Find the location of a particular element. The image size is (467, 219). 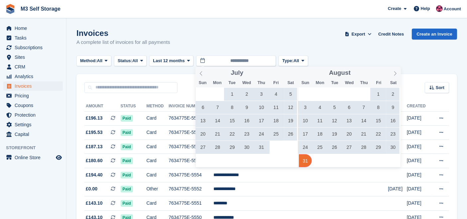

span: CRM is located at coordinates (35, 67).